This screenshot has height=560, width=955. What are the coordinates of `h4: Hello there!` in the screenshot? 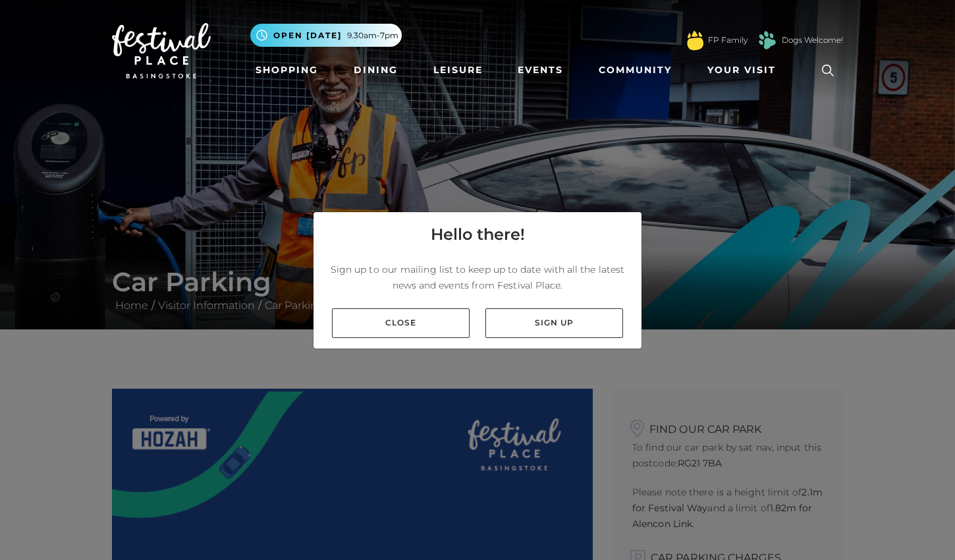 It's located at (478, 235).